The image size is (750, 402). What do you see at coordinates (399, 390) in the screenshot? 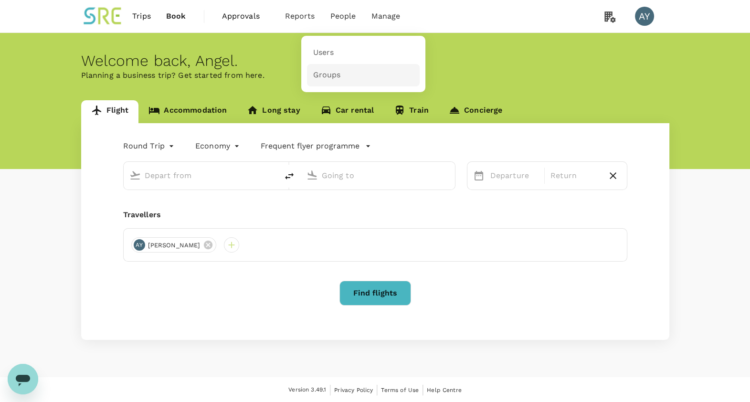
I see `a: Terms of Use` at bounding box center [399, 390].